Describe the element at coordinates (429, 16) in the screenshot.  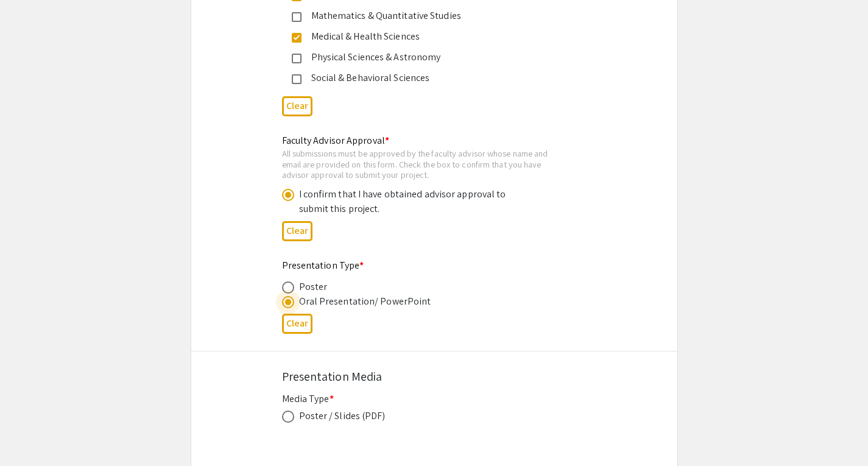
I see `div: Mathematics & Quantitative Studies` at that location.